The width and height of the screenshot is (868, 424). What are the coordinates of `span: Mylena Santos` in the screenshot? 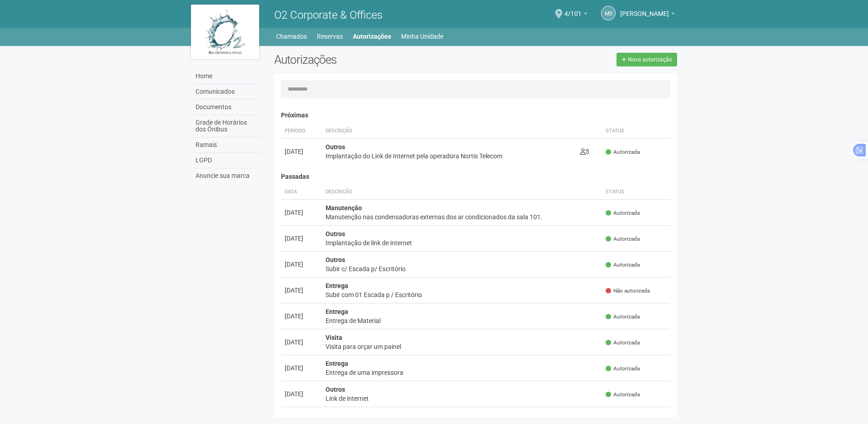 It's located at (644, 9).